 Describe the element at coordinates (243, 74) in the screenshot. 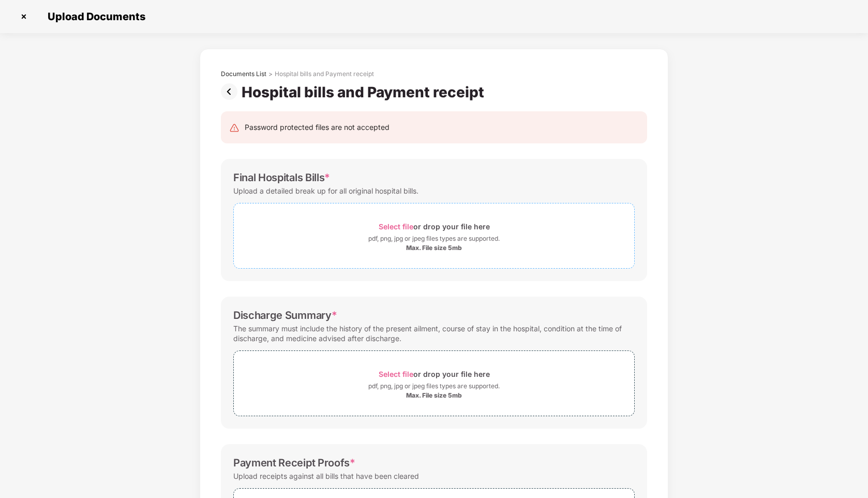

I see `div: Documents List` at that location.